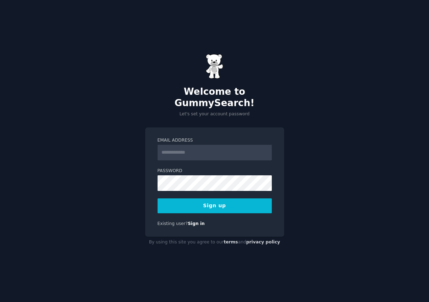 The image size is (429, 302). Describe the element at coordinates (215, 66) in the screenshot. I see `img: Gummy Bear` at that location.